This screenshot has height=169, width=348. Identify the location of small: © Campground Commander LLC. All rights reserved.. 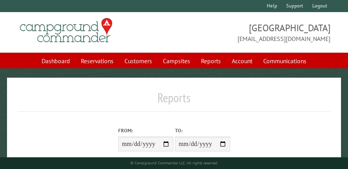
(174, 162).